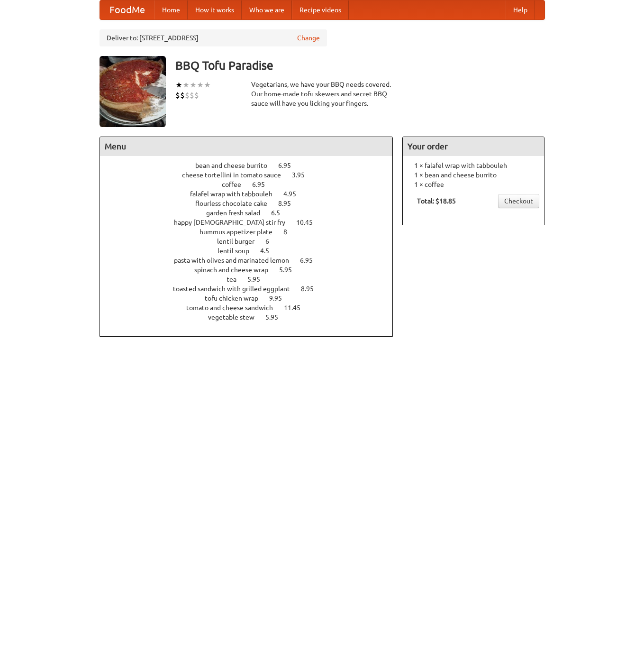 Image resolution: width=644 pixels, height=671 pixels. What do you see at coordinates (241, 241) in the screenshot?
I see `span: lentil burger` at bounding box center [241, 241].